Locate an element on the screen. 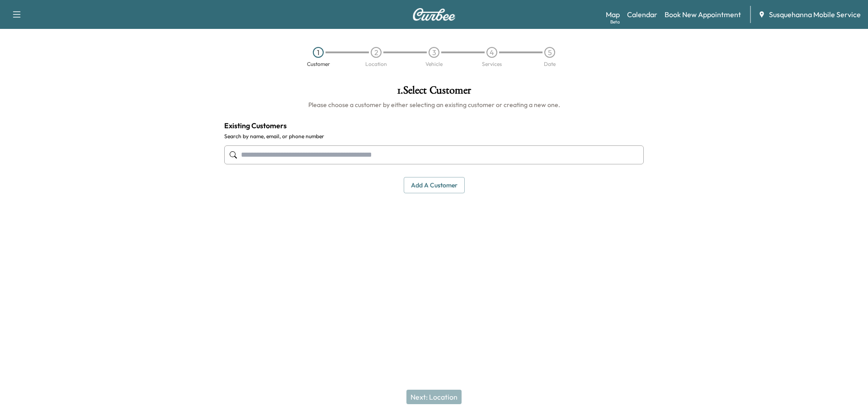 The width and height of the screenshot is (868, 415). div: 4 is located at coordinates (492, 53).